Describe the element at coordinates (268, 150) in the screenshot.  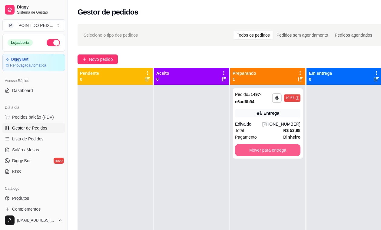
I see `button: Mover para entrega` at that location.